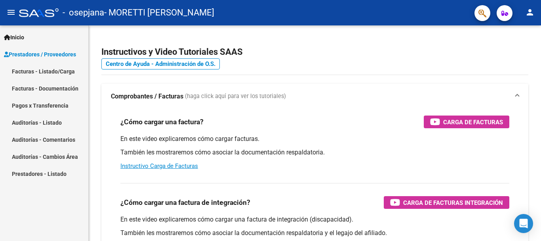 Image resolution: width=541 pixels, height=241 pixels. What do you see at coordinates (147, 96) in the screenshot?
I see `strong: Comprobantes / Facturas` at bounding box center [147, 96].